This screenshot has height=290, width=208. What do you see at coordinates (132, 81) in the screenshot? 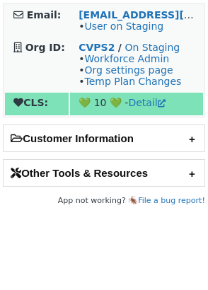
I see `a: Temp Plan Changes` at bounding box center [132, 81].